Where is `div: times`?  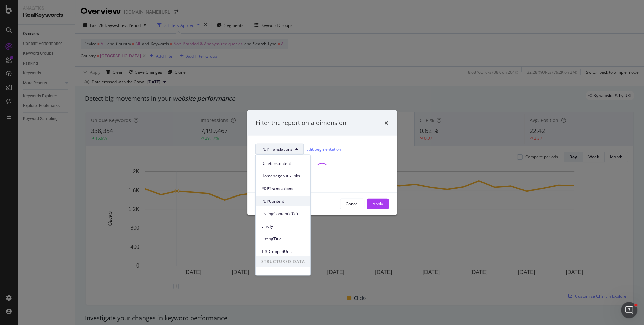 div: times is located at coordinates (387, 123).